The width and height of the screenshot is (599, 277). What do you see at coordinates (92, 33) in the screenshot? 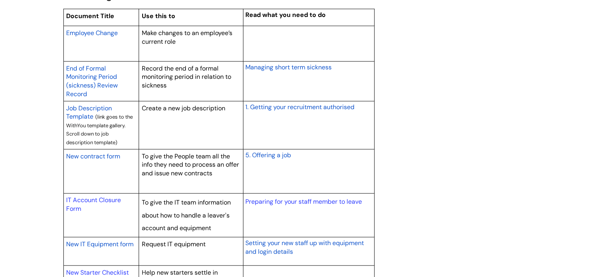
I see `span: Employee Change` at bounding box center [92, 33].